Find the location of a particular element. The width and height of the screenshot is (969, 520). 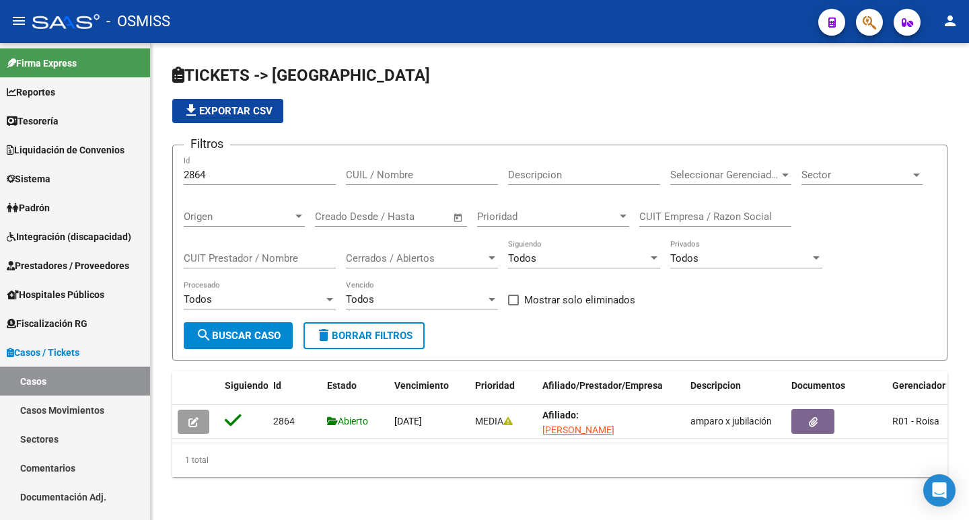

h3: Filtros is located at coordinates (207, 144).